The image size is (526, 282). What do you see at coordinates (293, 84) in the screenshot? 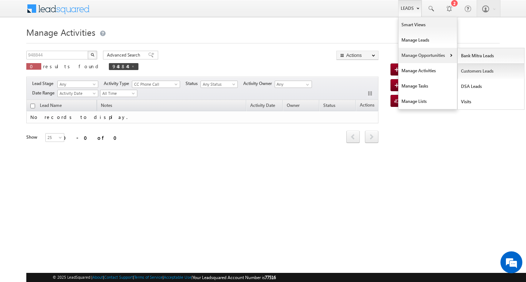
I see `input: Type to Search` at bounding box center [293, 84].